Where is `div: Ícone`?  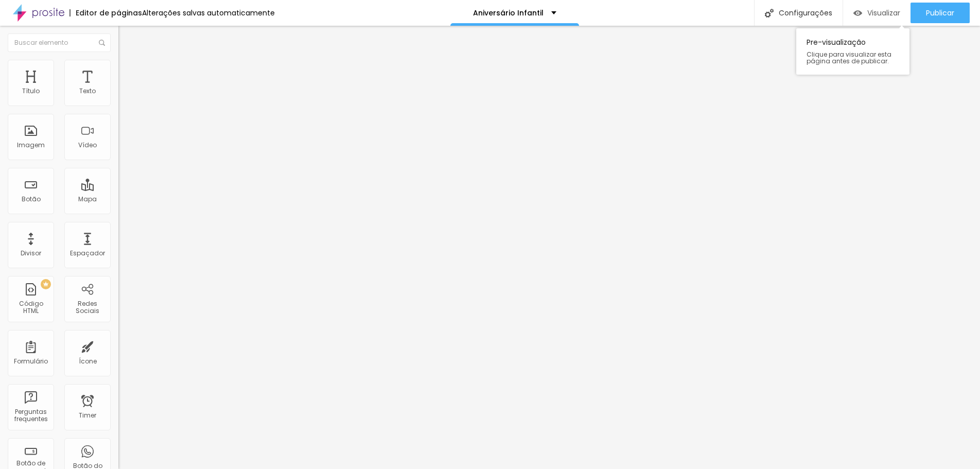
div: Ícone is located at coordinates (88, 362).